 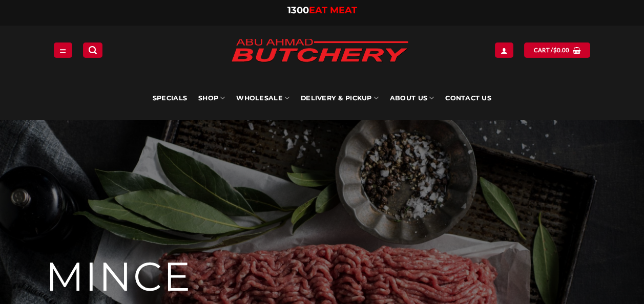 What do you see at coordinates (93, 50) in the screenshot?
I see `a: Search` at bounding box center [93, 50].